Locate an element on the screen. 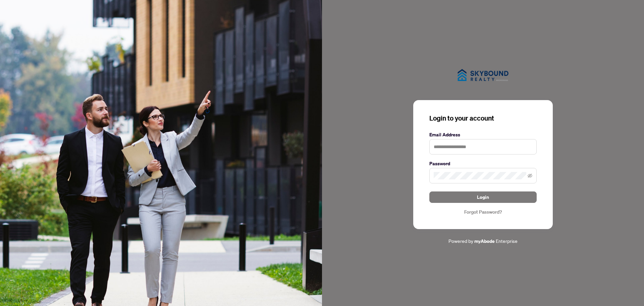  img: ma-logo is located at coordinates (483, 75).